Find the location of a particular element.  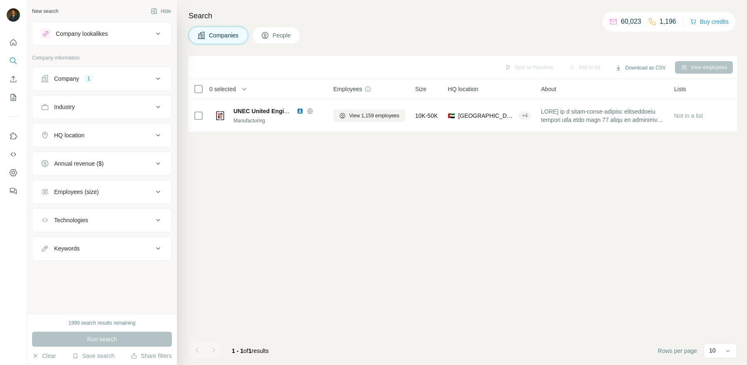

h4: Search is located at coordinates (463, 16).